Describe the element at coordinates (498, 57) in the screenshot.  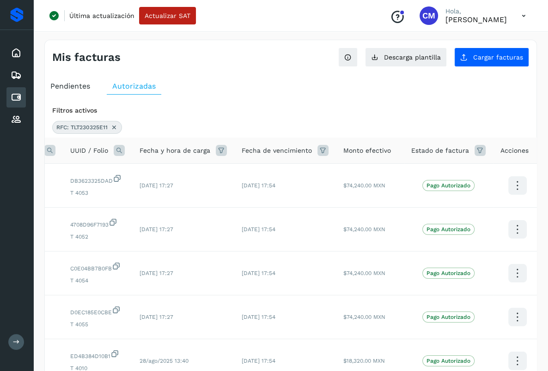
I see `span: Cargar facturas` at that location.